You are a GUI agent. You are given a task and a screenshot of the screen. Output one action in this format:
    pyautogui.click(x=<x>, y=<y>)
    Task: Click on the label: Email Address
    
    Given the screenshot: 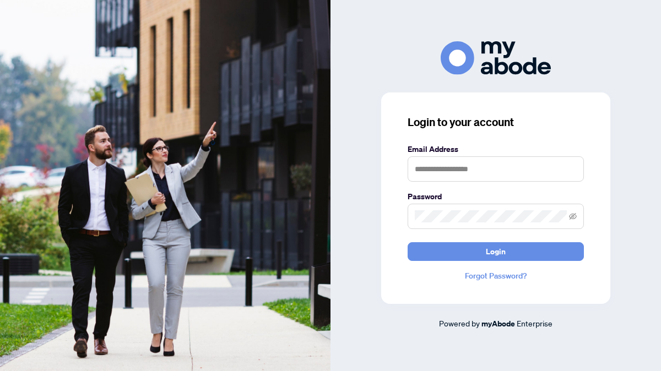 What is the action you would take?
    pyautogui.click(x=496, y=149)
    